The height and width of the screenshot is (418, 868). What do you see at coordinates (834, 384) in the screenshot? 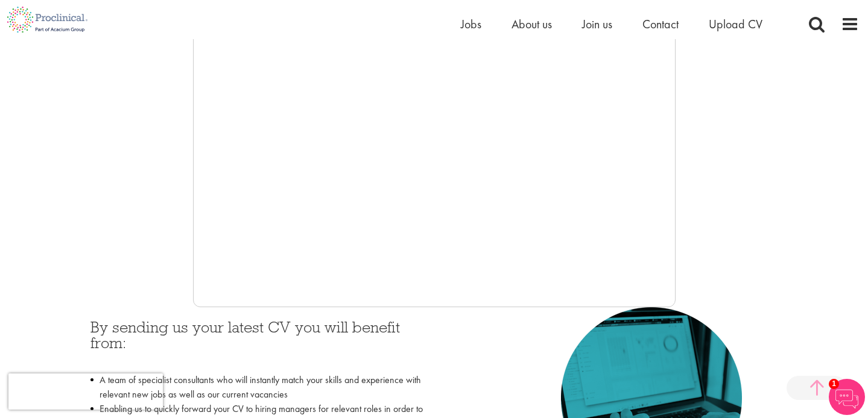
I see `span: 1` at bounding box center [834, 384].